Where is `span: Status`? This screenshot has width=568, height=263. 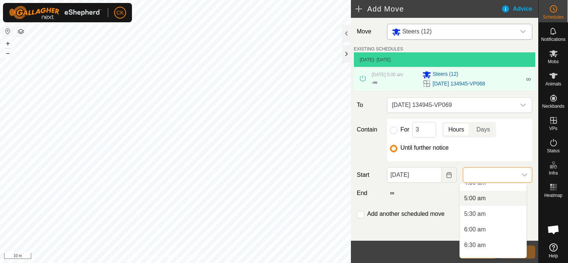
span: Status is located at coordinates (553, 151).